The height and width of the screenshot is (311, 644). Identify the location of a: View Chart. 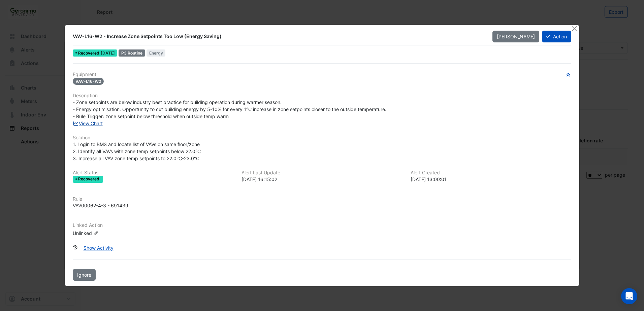
(88, 123).